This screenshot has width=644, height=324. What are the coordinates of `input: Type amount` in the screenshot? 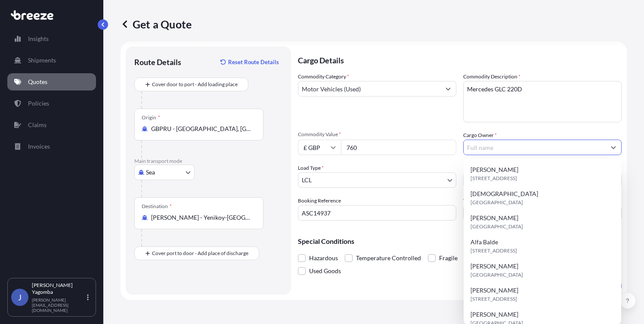 It's located at (399, 147).